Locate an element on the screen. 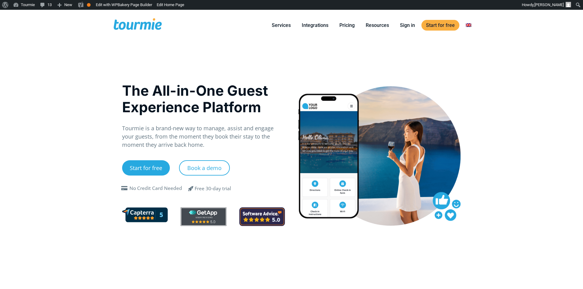 The width and height of the screenshot is (583, 289). a: Integrations is located at coordinates (315, 25).